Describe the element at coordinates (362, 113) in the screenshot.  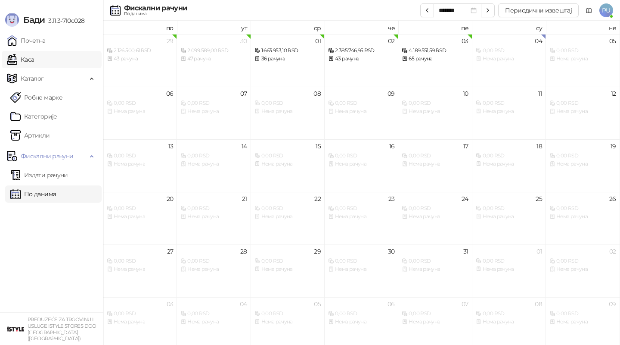
I see `td: 2025-10-09` at that location.